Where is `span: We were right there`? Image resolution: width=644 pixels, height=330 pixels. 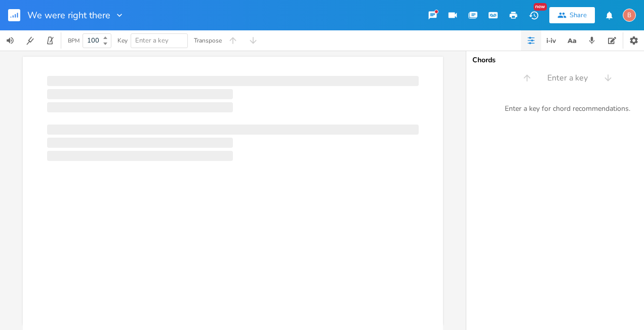
span: We were right there is located at coordinates (69, 15).